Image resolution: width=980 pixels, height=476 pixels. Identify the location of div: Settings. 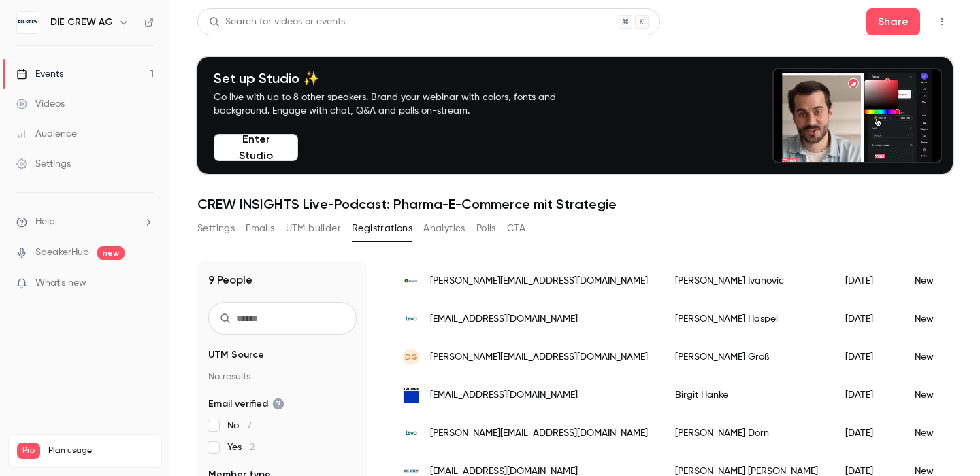
(44, 164).